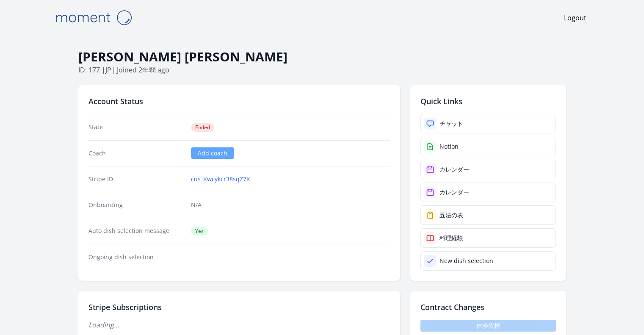 The width and height of the screenshot is (644, 335). Describe the element at coordinates (449, 147) in the screenshot. I see `div: Notion` at that location.